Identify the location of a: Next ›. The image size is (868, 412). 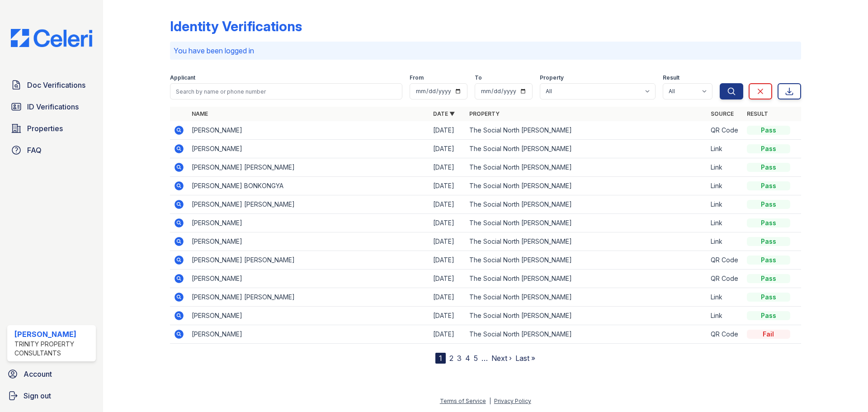
(501, 358).